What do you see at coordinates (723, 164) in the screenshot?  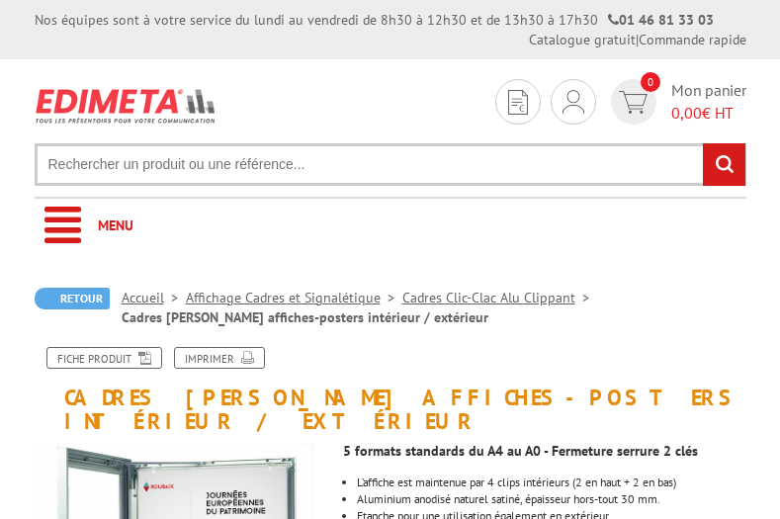 I see `input: rechercher` at bounding box center [723, 164].